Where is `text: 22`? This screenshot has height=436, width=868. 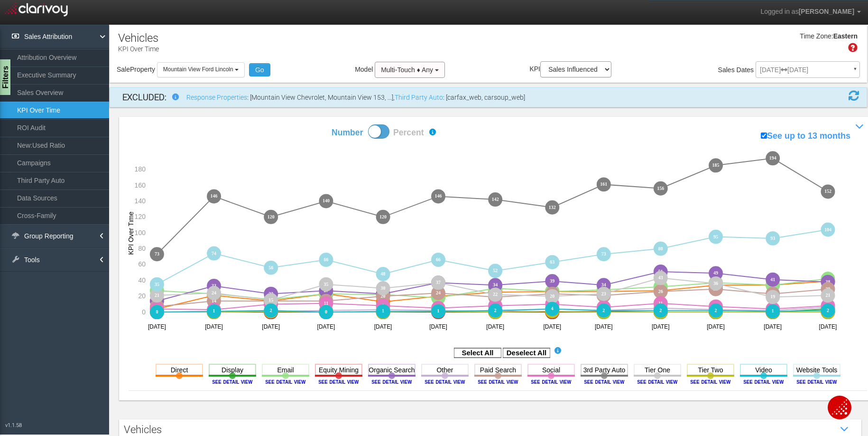
text: 22 is located at coordinates (496, 294).